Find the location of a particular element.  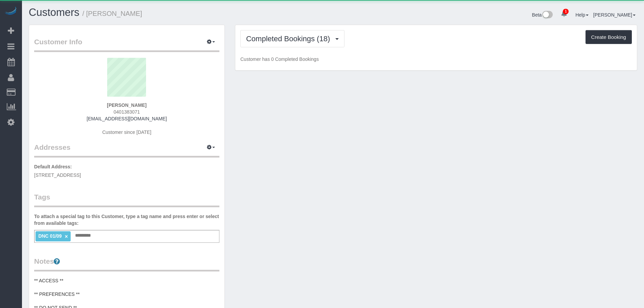

a: Customers is located at coordinates (54, 12).